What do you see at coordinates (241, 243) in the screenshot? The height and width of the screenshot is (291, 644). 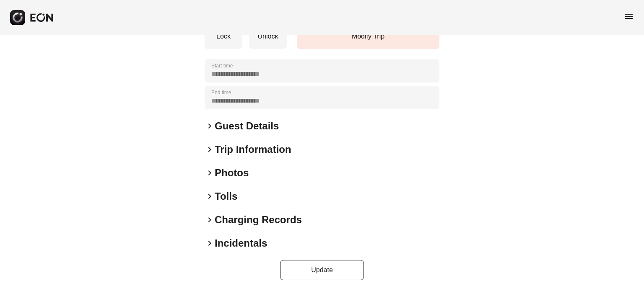 I see `h2: Incidentals` at bounding box center [241, 243].